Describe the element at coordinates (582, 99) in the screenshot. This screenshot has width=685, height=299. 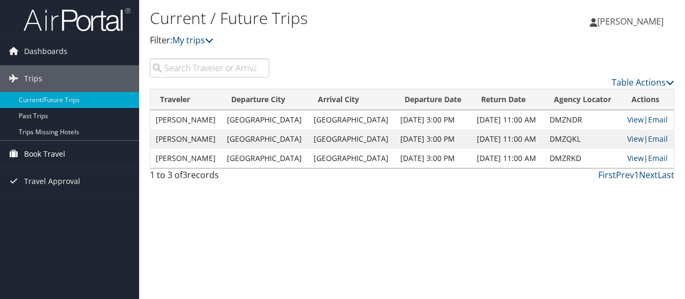
I see `th: Agency Locator: activate to sort column ascending` at that location.